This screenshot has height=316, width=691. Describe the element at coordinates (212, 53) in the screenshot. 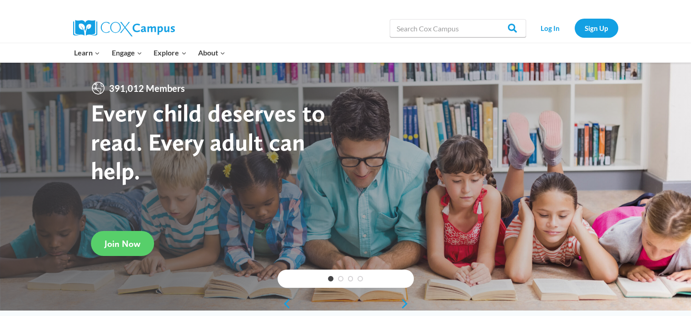

I see `span: About` at that location.